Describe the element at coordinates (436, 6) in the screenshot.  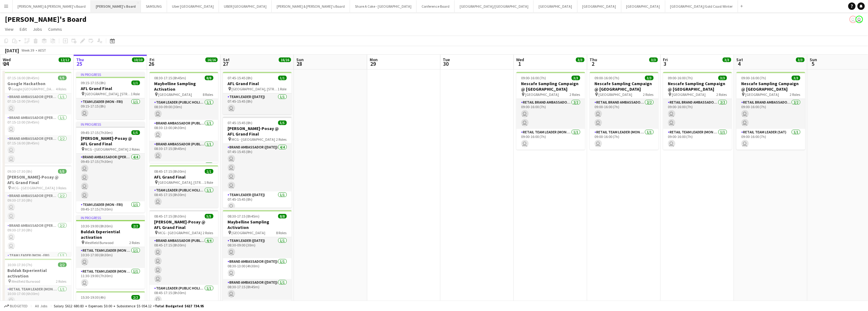
I see `button: Conference Board` at that location.